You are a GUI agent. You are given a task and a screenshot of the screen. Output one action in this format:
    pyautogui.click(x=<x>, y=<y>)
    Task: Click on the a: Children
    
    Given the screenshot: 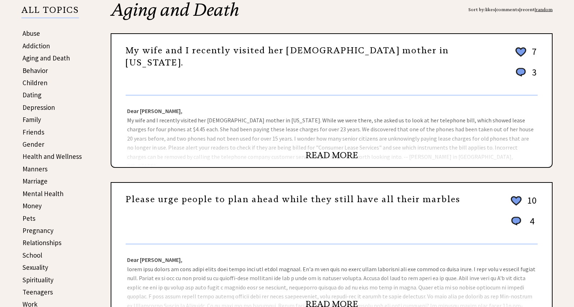 What is the action you would take?
    pyautogui.click(x=35, y=83)
    